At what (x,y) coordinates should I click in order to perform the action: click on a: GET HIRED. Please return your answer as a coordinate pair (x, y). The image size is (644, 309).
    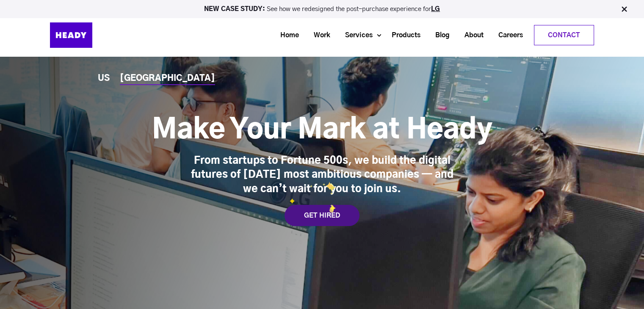
    Looking at the image, I should click on (322, 216).